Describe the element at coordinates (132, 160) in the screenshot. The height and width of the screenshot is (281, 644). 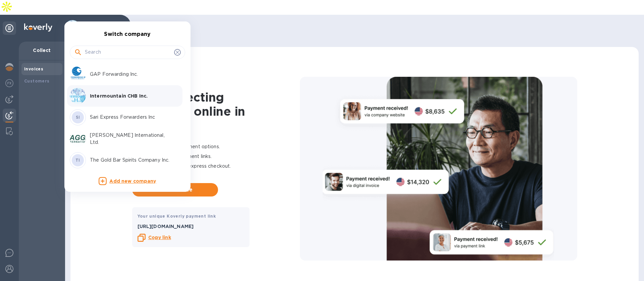
I see `p: The Gold Bar Spirits Company Inc.` at that location.